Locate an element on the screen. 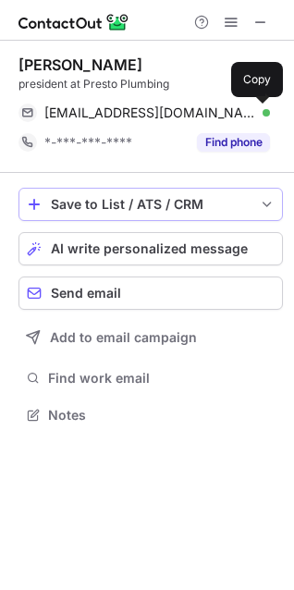 The width and height of the screenshot is (294, 590). span: Add to email campaign is located at coordinates (123, 337).